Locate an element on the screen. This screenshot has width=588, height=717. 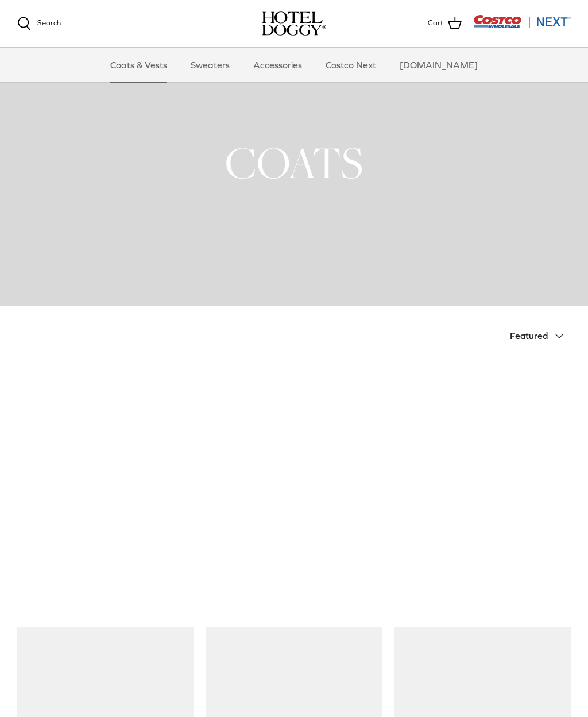
span: Search is located at coordinates (49, 22).